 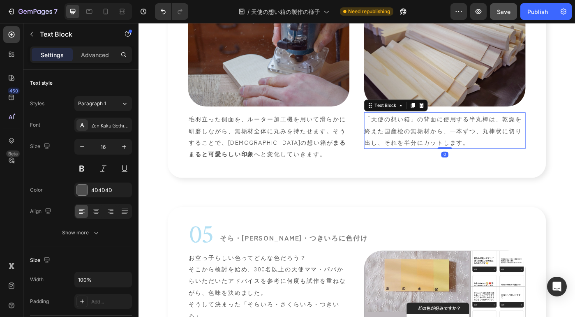 What do you see at coordinates (81, 233) in the screenshot?
I see `div: Show more` at bounding box center [81, 233].